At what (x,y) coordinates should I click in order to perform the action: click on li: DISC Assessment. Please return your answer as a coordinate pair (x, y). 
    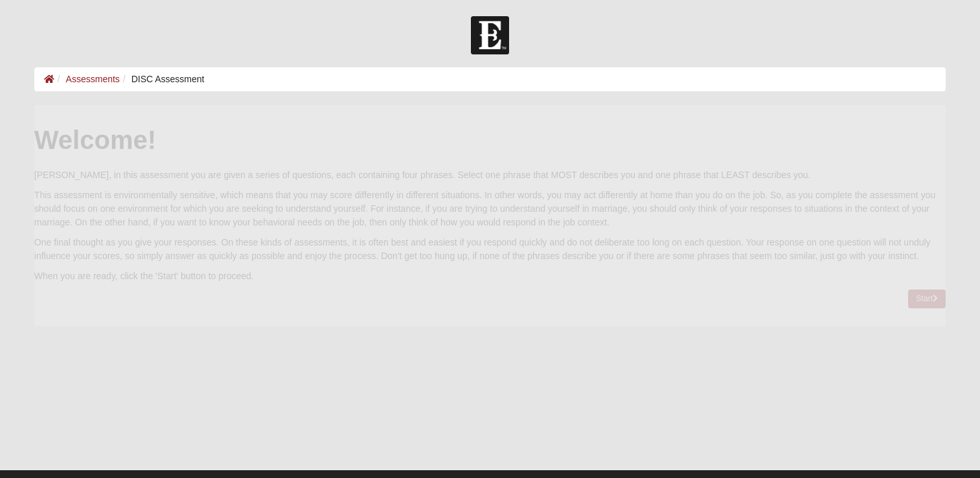
    Looking at the image, I should click on (162, 79).